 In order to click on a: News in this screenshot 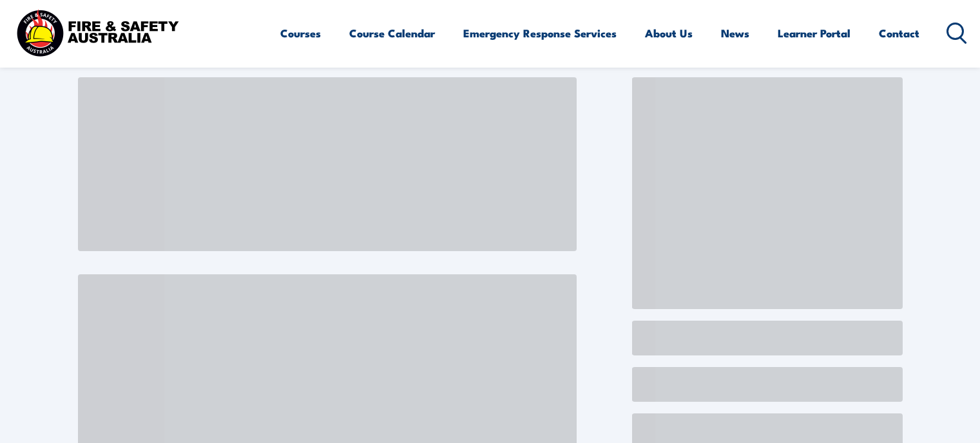, I will do `click(735, 33)`.